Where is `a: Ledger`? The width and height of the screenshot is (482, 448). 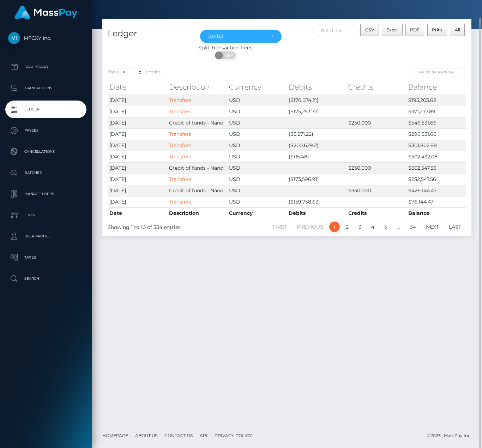 a: Ledger is located at coordinates (46, 110).